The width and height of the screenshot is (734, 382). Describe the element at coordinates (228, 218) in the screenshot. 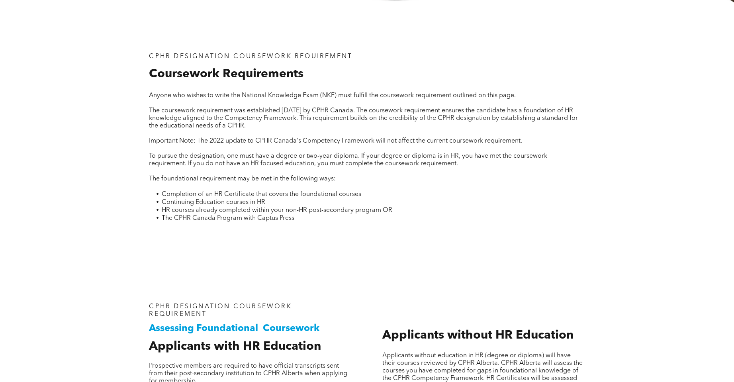

I see `span: The CPHR Canada Program with Captus Press` at that location.